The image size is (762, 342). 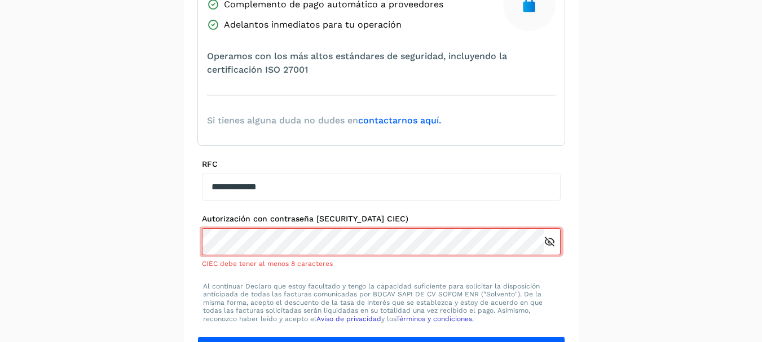 I want to click on p: Al continuar Declaro que estoy facultado y tengo la capacidad suficiente para solicitar la dispos..., so click(x=381, y=303).